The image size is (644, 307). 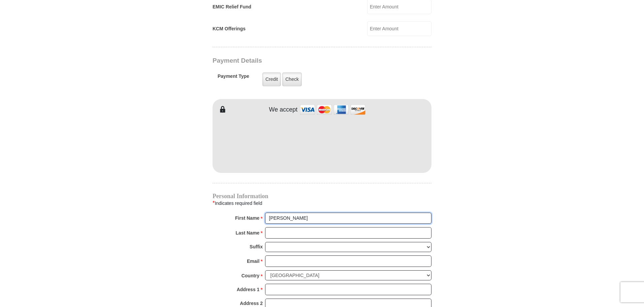 What do you see at coordinates (272, 79) in the screenshot?
I see `label: Credit` at bounding box center [272, 79].